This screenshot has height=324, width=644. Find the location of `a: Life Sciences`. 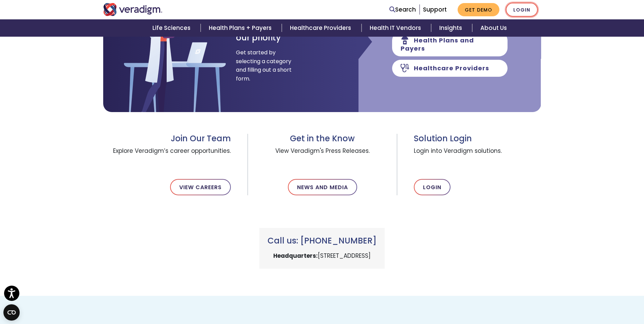

a: Life Sciences is located at coordinates (173, 28).